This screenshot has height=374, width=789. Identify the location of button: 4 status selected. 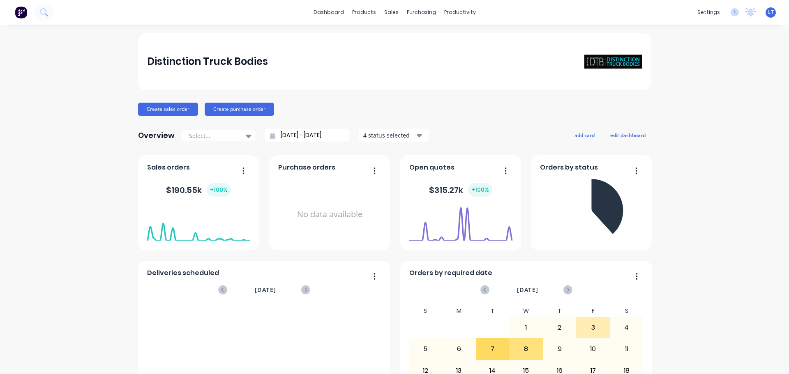
(394, 136).